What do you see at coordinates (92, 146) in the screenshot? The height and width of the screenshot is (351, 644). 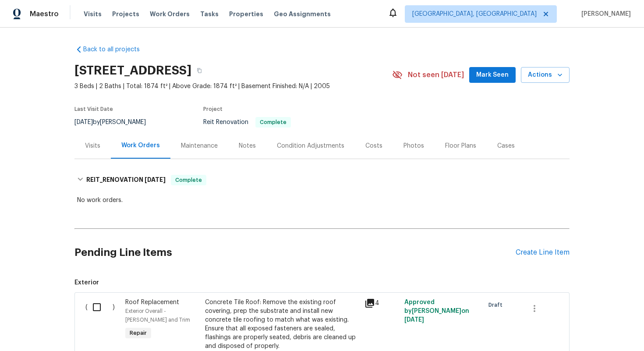 I see `div: Visits` at bounding box center [92, 146].